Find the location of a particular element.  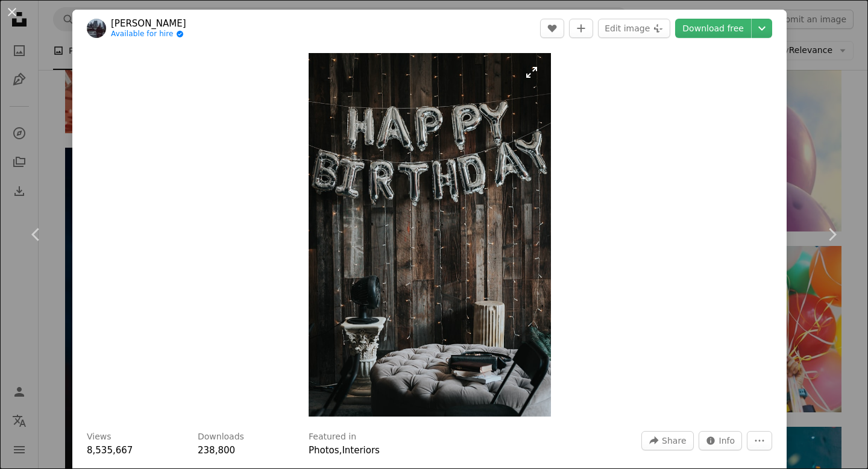

button: Zoom in on this image is located at coordinates (430, 234).